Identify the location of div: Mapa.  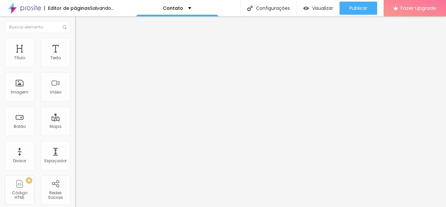
(55, 126).